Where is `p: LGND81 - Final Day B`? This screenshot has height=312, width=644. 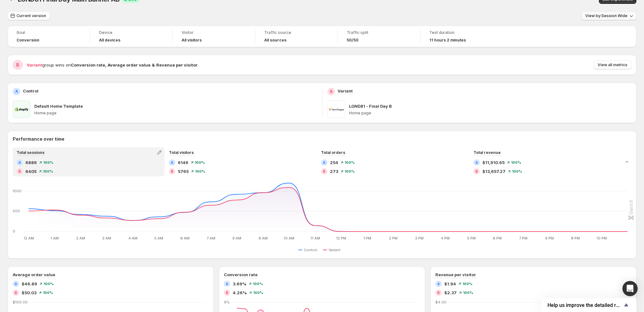
p: LGND81 - Final Day B is located at coordinates (370, 106).